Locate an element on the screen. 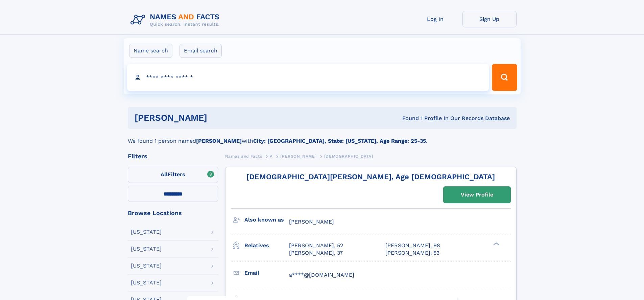 This screenshot has width=644, height=300. h3: Email is located at coordinates (267, 273).